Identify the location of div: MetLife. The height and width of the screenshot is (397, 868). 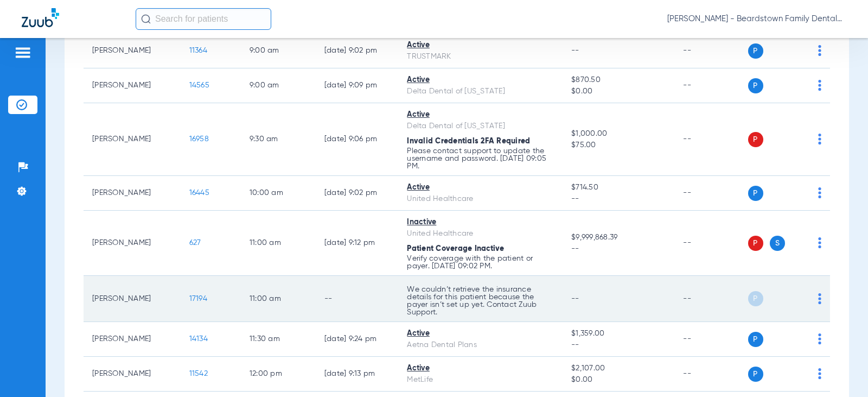
(480, 379).